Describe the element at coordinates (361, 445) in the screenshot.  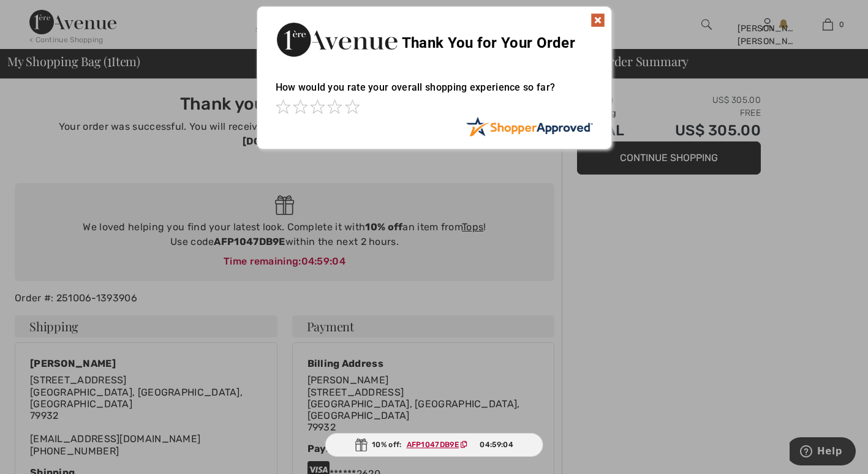
I see `img: Gift.svg` at that location.